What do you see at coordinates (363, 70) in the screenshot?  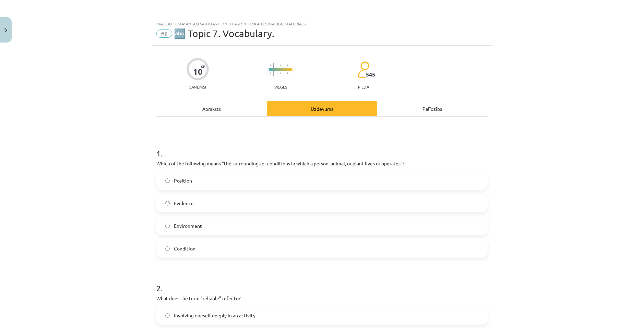 I see `img: students-c634bb4e5e11cddfef0936a35e636f08e4e9abd3cc4e673bd6f9a4125e45ecb1.svg` at bounding box center [363, 70].